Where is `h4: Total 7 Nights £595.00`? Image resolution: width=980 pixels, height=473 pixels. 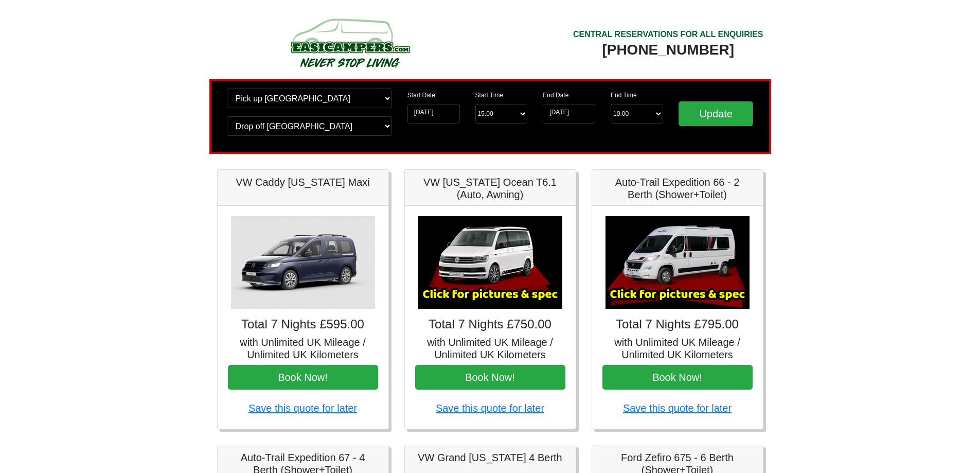
h4: Total 7 Nights £595.00 is located at coordinates (303, 324).